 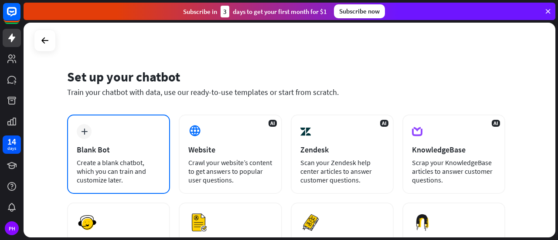 I want to click on div: Blank Bot, so click(x=119, y=149).